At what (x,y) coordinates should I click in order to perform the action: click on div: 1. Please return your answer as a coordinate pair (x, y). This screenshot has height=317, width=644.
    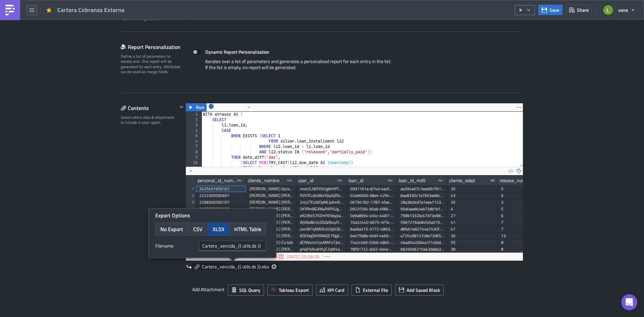
    Looking at the image, I should click on (194, 114).